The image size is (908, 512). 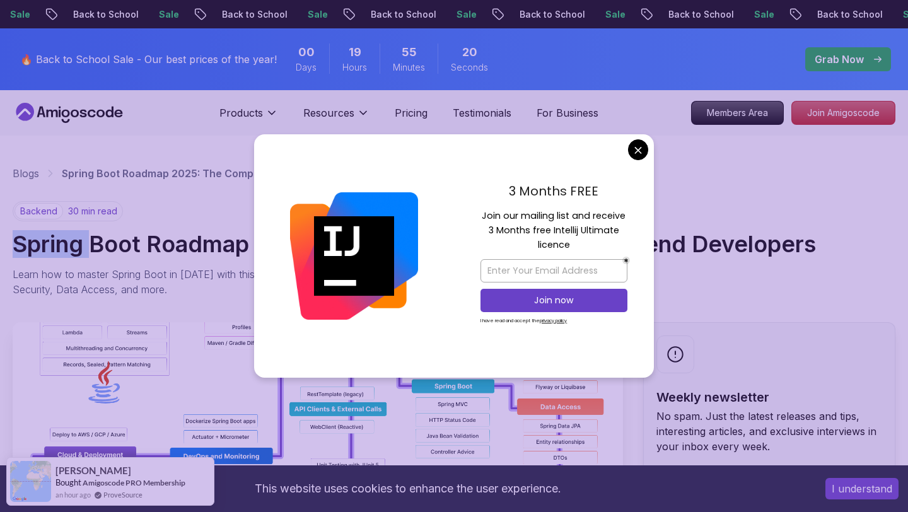 What do you see at coordinates (769, 397) in the screenshot?
I see `h2: Weekly newsletter` at bounding box center [769, 397].